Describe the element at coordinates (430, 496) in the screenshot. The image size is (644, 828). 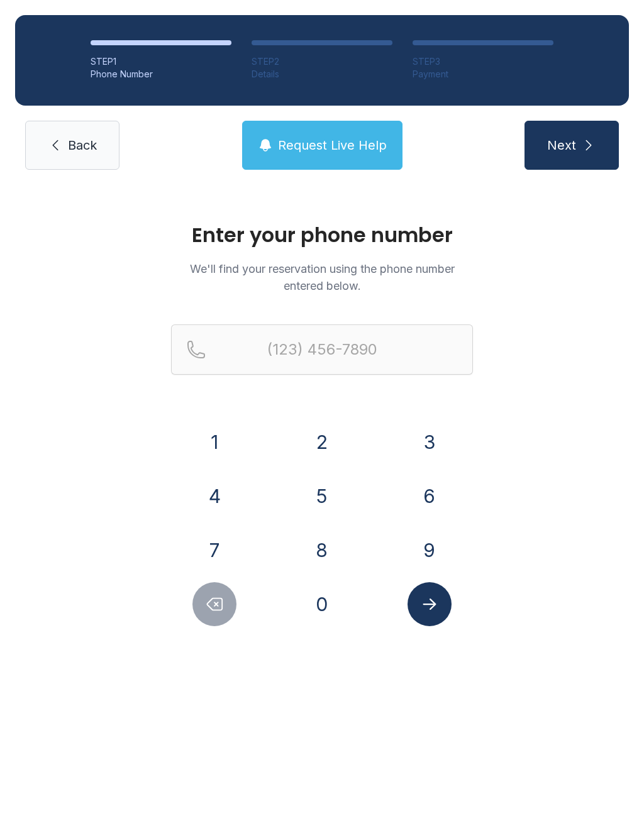
I see `button: 6` at that location.